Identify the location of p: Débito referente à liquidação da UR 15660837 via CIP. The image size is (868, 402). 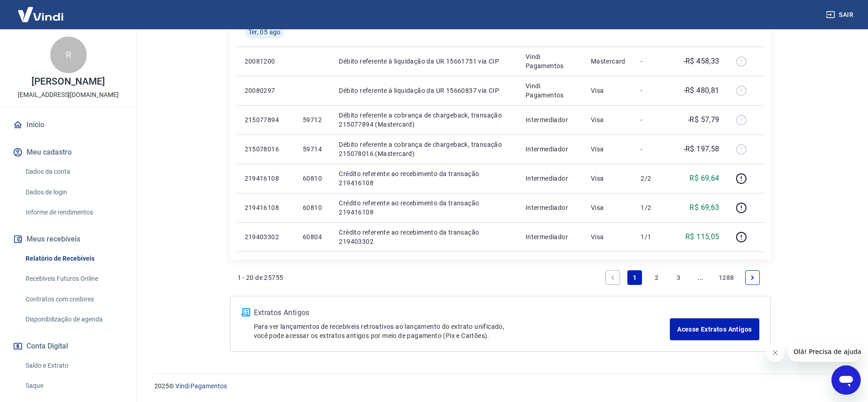
(425, 91).